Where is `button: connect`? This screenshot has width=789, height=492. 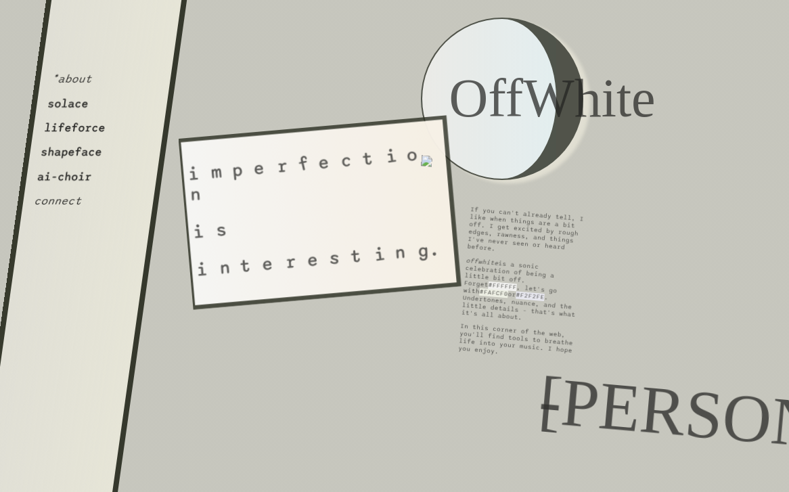 button: connect is located at coordinates (58, 201).